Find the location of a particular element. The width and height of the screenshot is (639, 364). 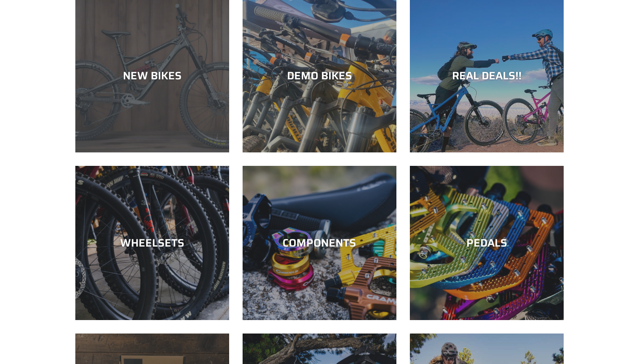

a: COMPONENTS is located at coordinates (319, 242).